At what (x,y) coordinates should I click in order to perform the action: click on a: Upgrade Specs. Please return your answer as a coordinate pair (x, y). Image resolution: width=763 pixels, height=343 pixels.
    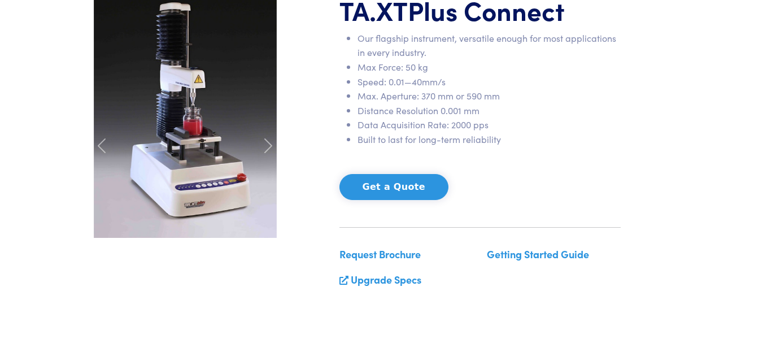
    Looking at the image, I should click on (386, 279).